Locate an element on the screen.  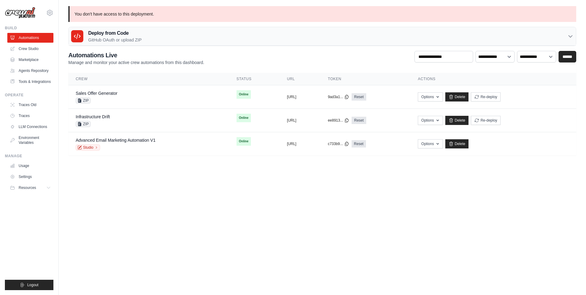
a: Settings is located at coordinates (30, 177).